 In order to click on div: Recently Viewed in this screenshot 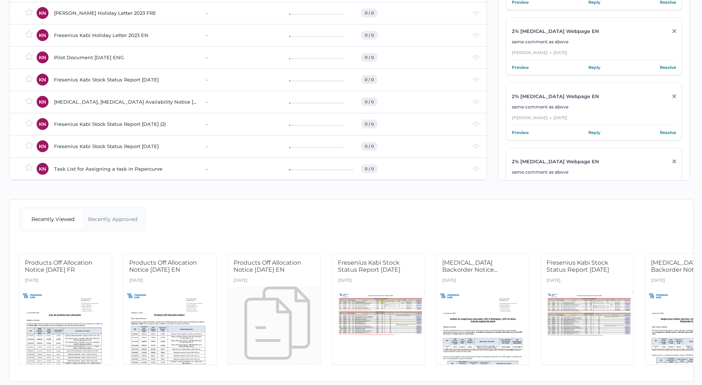, I will do `click(53, 219)`.